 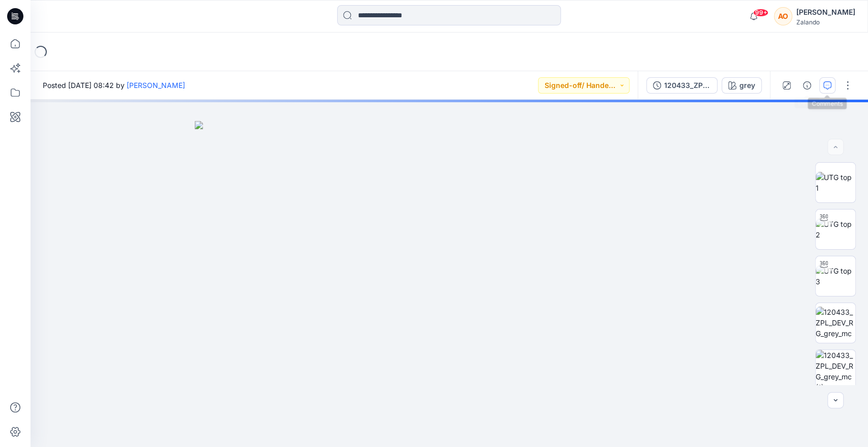 What do you see at coordinates (747, 85) in the screenshot?
I see `div: grey` at bounding box center [747, 85].